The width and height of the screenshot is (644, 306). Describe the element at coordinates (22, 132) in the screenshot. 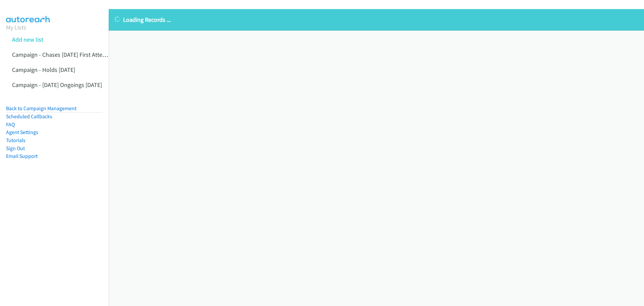

I see `a: Agent Settings` at that location.